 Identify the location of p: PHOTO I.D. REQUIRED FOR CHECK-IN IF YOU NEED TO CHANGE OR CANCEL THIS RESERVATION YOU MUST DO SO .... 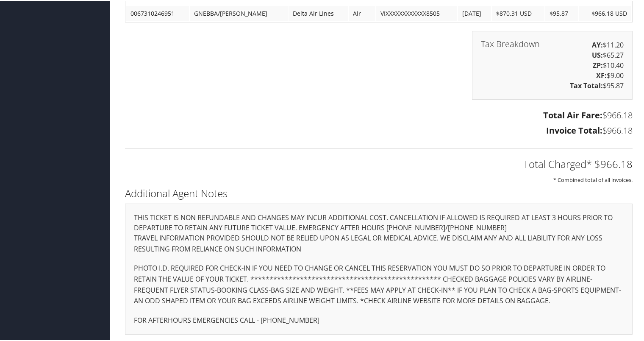
(379, 284).